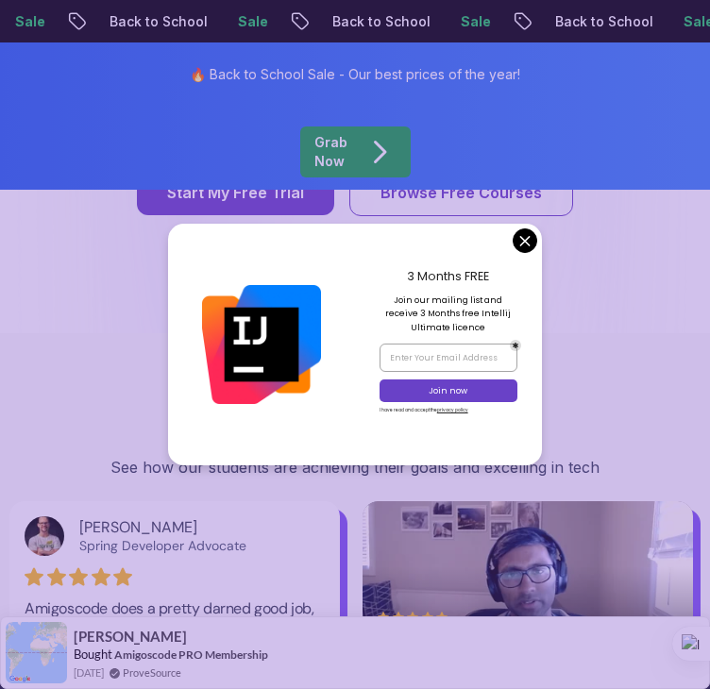 Image resolution: width=710 pixels, height=689 pixels. Describe the element at coordinates (36, 652) in the screenshot. I see `img: provesource social proof notification image` at that location.